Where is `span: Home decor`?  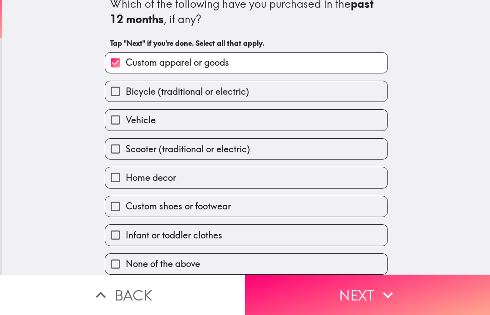
span: Home decor is located at coordinates (151, 178).